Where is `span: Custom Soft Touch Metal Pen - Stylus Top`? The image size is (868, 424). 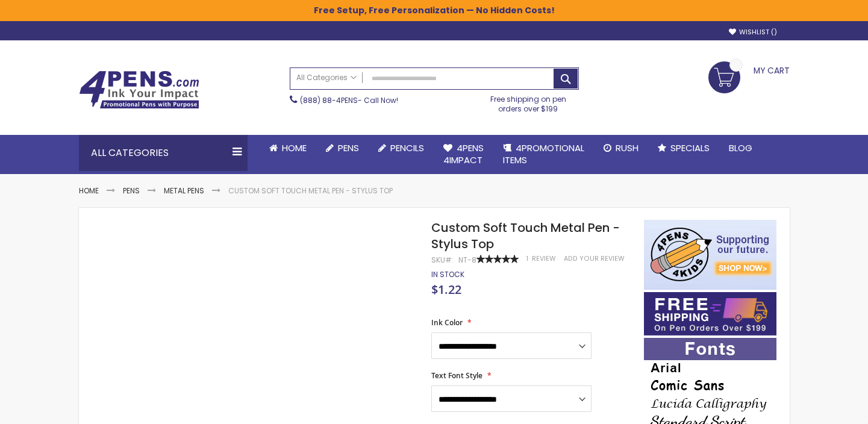 span: Custom Soft Touch Metal Pen - Stylus Top is located at coordinates (525, 235).